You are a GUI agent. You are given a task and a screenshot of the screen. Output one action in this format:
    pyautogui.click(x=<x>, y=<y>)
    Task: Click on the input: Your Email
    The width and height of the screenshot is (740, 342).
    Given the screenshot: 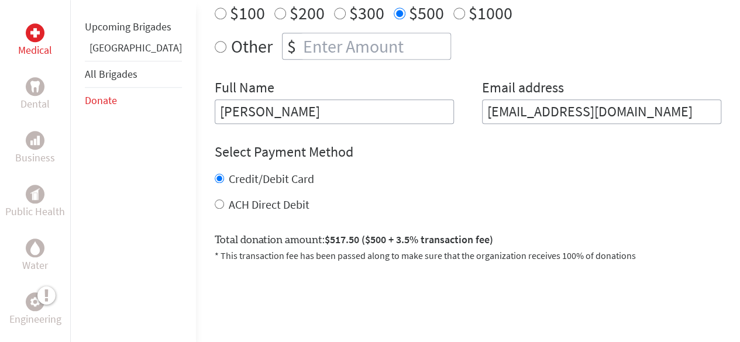 What is the action you would take?
    pyautogui.click(x=602, y=112)
    